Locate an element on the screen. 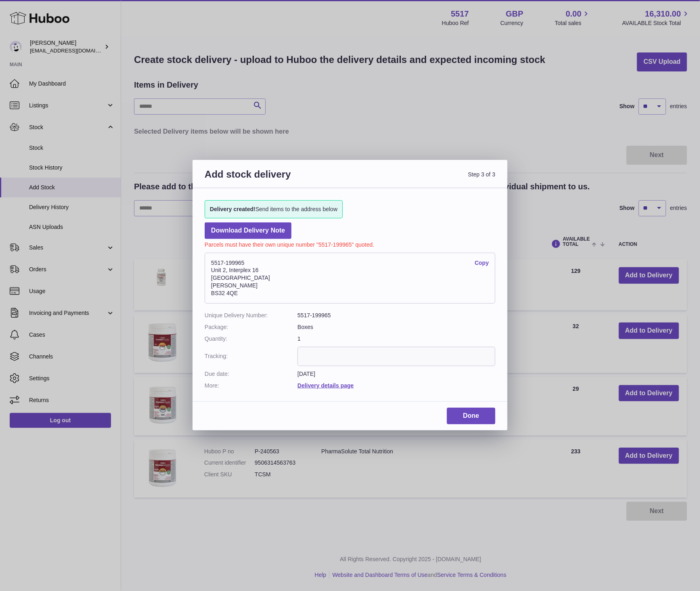  dt: Unique Delivery Number: is located at coordinates (251, 315).